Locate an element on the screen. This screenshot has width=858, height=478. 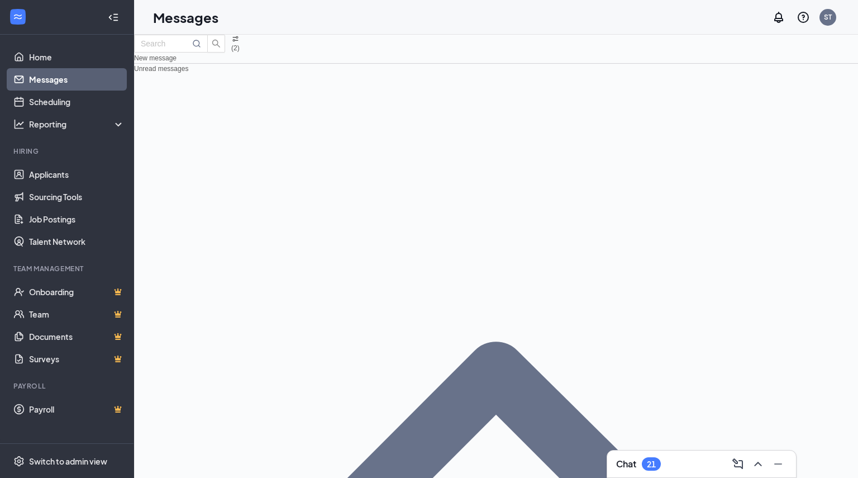
svg: ChevronUp is located at coordinates (758, 464).